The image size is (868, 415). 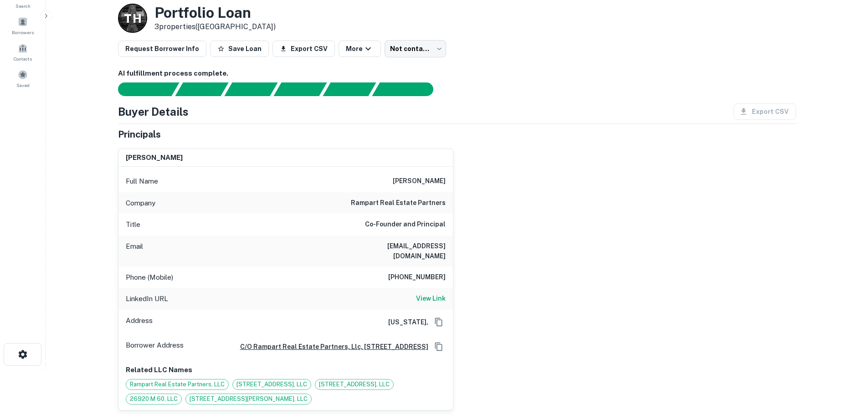 I want to click on p: Company, so click(x=140, y=203).